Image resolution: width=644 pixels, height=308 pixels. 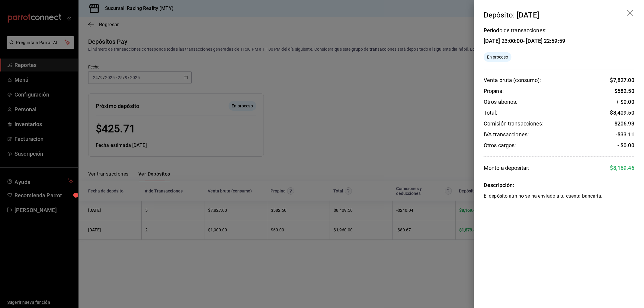 I want to click on div: Venta bruta (consumo):, so click(x=512, y=80).